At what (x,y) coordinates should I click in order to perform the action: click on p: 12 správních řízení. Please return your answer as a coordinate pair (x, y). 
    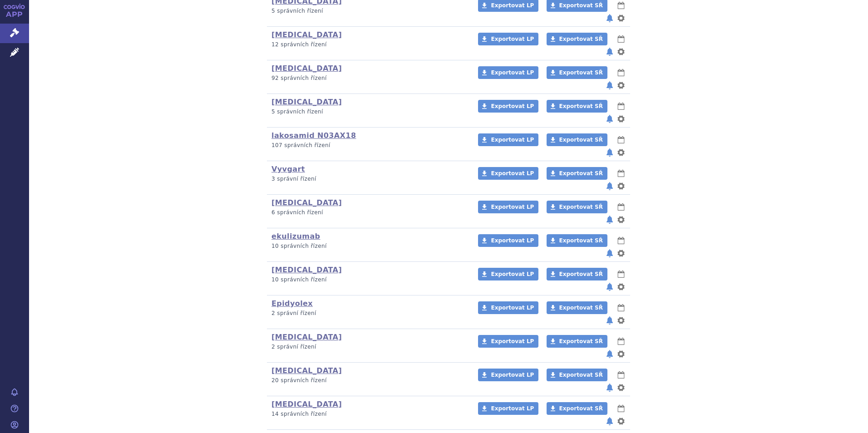
    Looking at the image, I should click on (369, 44).